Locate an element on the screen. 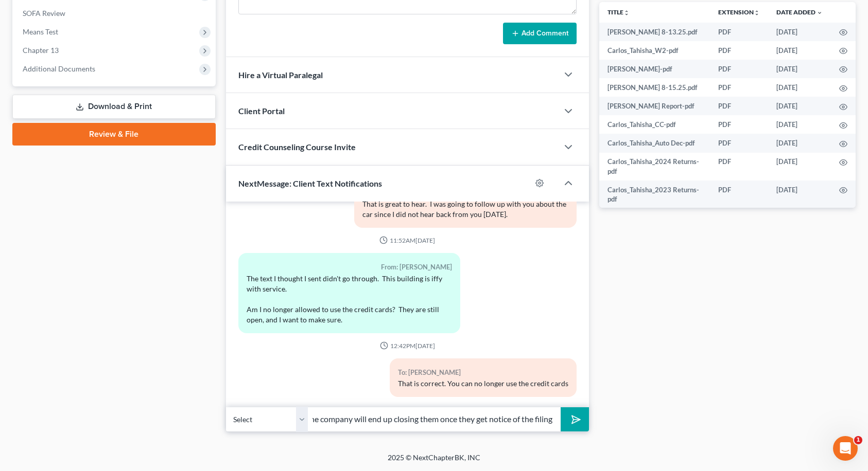 This screenshot has height=471, width=868. a: SOFA Review is located at coordinates (115, 14).